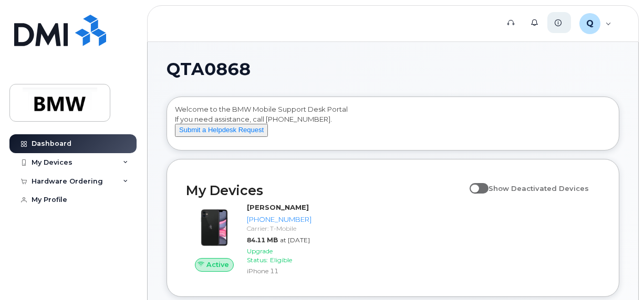  Describe the element at coordinates (279, 228) in the screenshot. I see `div: Carrier: T-Mobile` at that location.